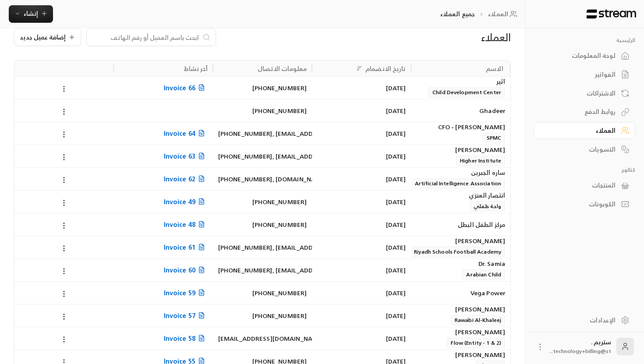 This screenshot has width=644, height=364. I want to click on span: Higher Institute, so click(481, 161).